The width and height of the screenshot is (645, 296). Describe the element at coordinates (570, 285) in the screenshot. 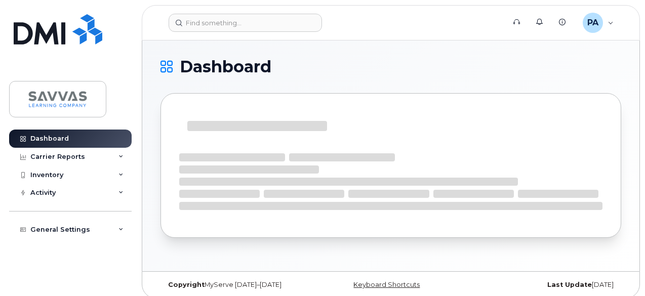

I see `strong: Last Update` at that location.